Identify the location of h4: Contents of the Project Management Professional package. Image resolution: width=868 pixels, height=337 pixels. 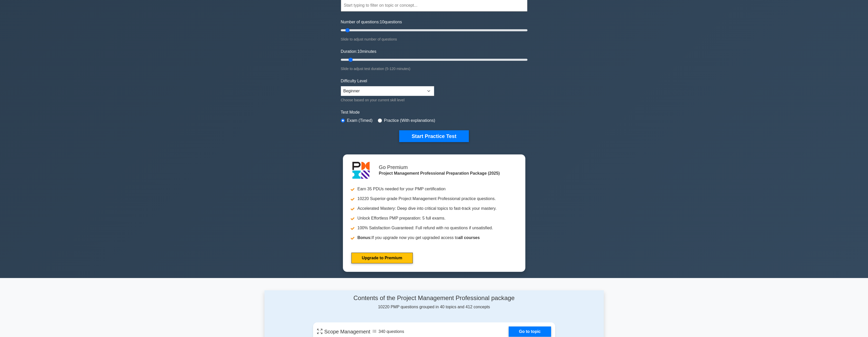
(434, 298).